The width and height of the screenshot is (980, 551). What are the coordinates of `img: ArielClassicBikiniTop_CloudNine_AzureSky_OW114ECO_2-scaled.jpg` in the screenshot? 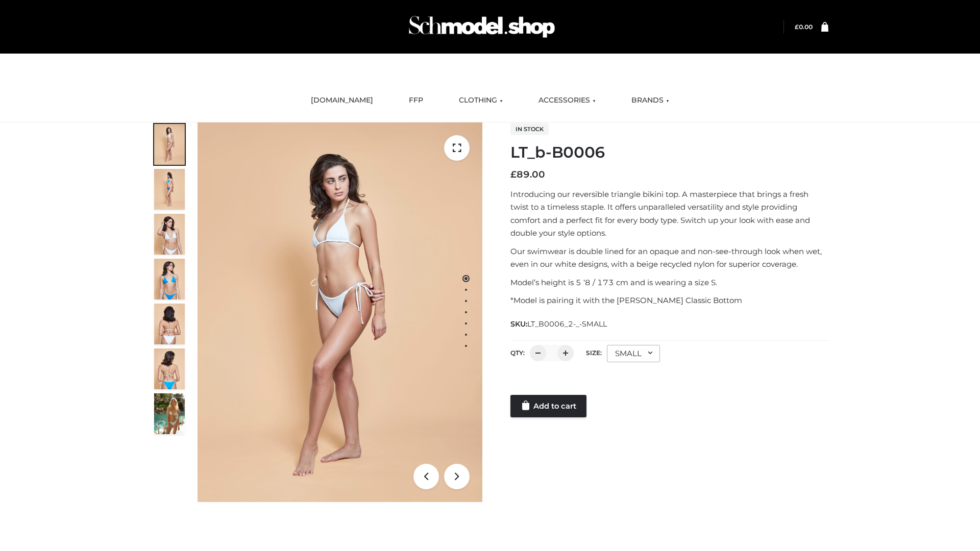 It's located at (170, 189).